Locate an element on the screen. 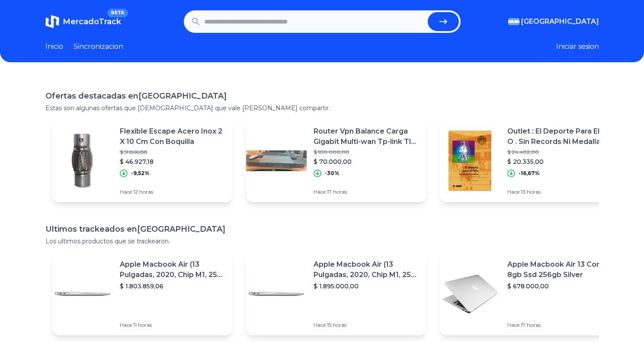 The image size is (644, 354). p: Hace 11 horas is located at coordinates (173, 325).